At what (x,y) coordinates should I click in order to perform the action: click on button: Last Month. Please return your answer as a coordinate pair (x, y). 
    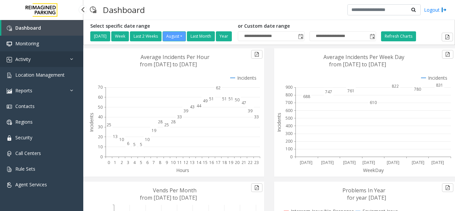
    Looking at the image, I should click on (201, 36).